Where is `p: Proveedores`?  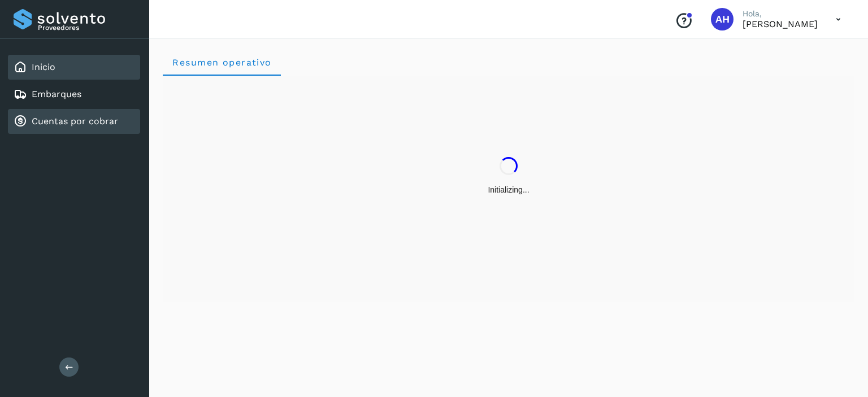
p: Proveedores is located at coordinates (86, 27).